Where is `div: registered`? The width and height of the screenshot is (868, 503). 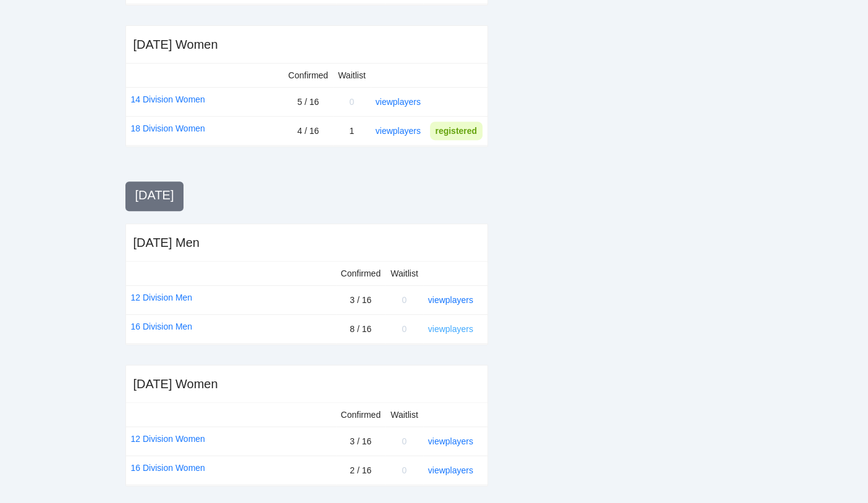
div: registered is located at coordinates (456, 131).